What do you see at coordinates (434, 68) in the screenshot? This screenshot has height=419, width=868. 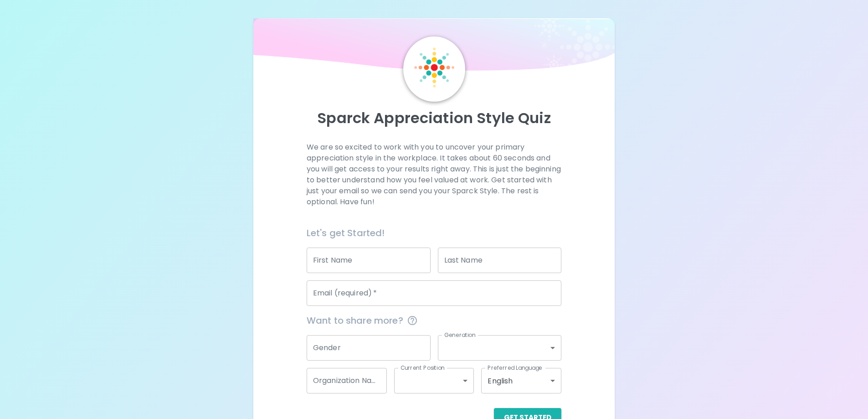 I see `img: Sparck Logo` at bounding box center [434, 68].